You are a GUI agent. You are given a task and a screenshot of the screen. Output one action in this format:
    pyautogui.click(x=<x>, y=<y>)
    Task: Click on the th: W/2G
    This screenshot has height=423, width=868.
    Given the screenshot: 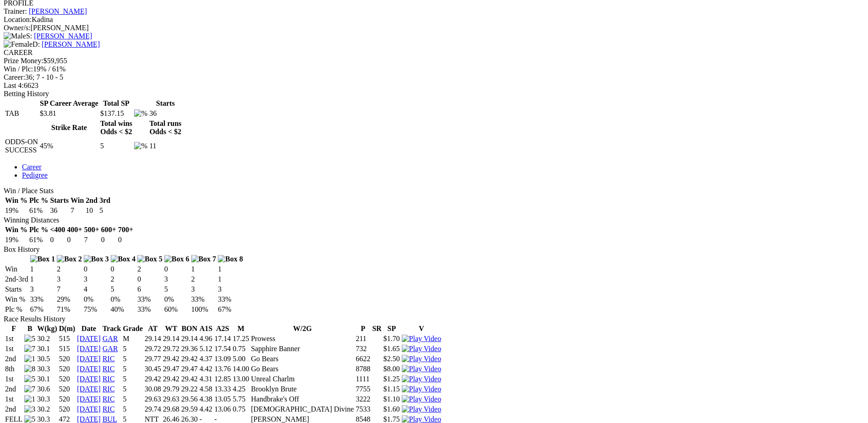 What is the action you would take?
    pyautogui.click(x=302, y=328)
    